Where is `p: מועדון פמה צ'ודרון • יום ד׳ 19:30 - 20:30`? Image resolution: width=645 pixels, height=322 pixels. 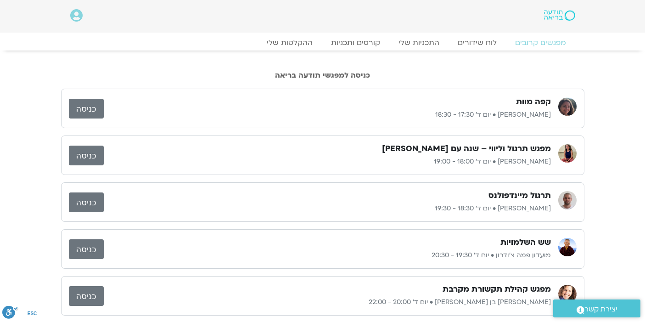 p: מועדון פמה צ'ודרון • יום ד׳ 19:30 - 20:30 is located at coordinates (327, 255).